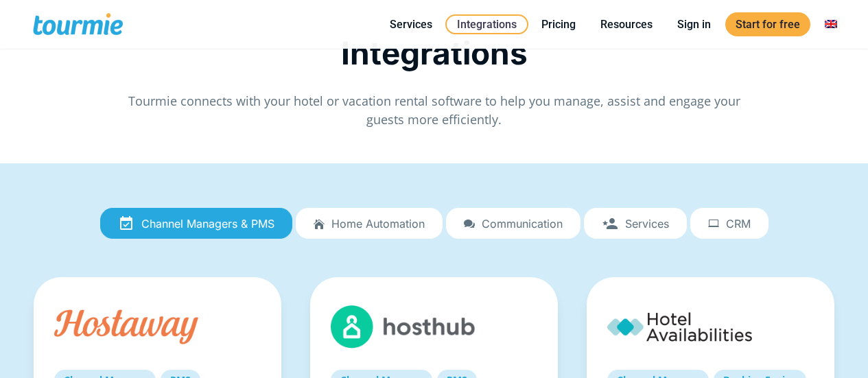 This screenshot has width=868, height=378. I want to click on a: Sign in, so click(694, 24).